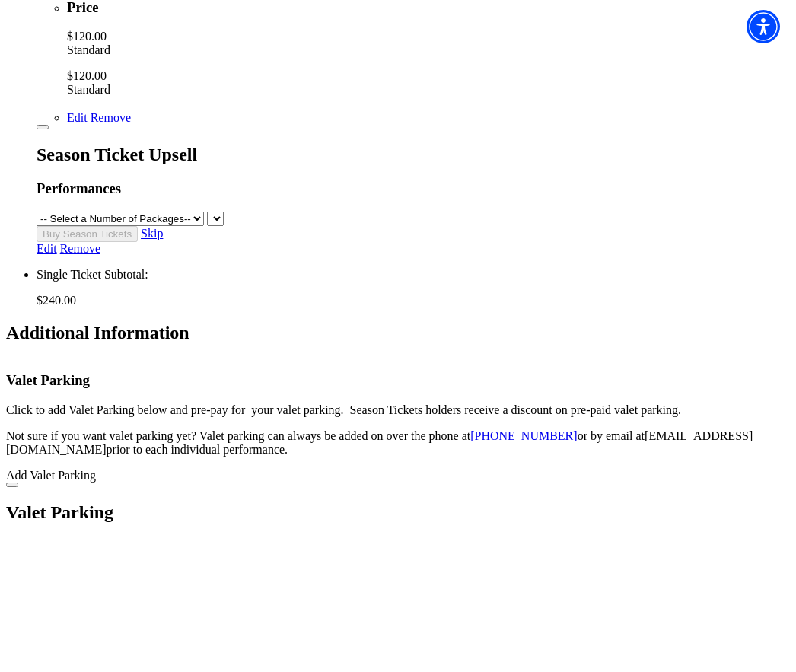 The width and height of the screenshot is (796, 672). What do you see at coordinates (398, 333) in the screenshot?
I see `h2: Additional Information` at bounding box center [398, 333].